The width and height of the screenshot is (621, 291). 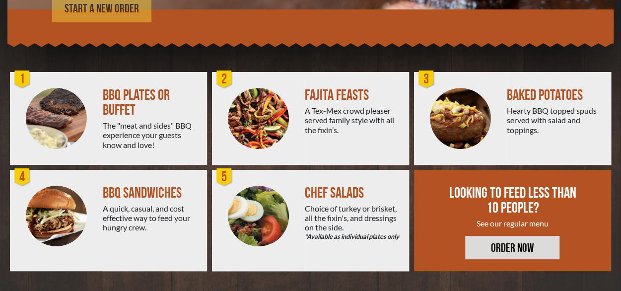 I want to click on div: CHEF SALADS, so click(x=353, y=193).